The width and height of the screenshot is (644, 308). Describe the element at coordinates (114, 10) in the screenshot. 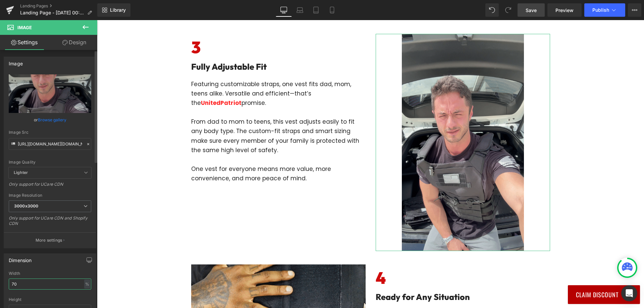

I see `a: New Library` at that location.